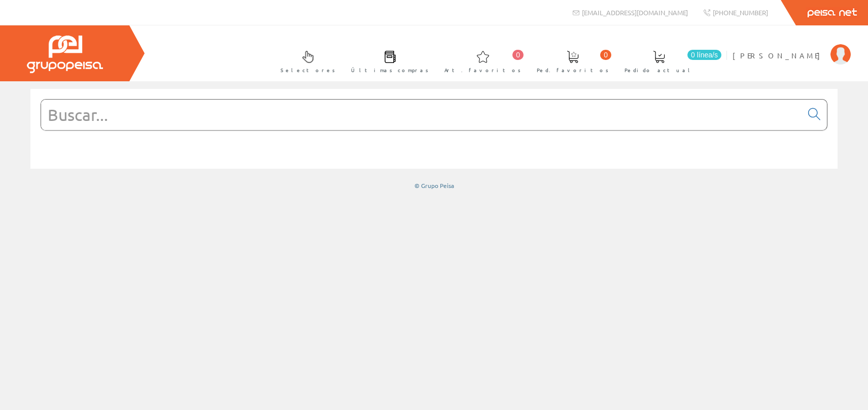  Describe the element at coordinates (308, 70) in the screenshot. I see `span: Selectores` at that location.